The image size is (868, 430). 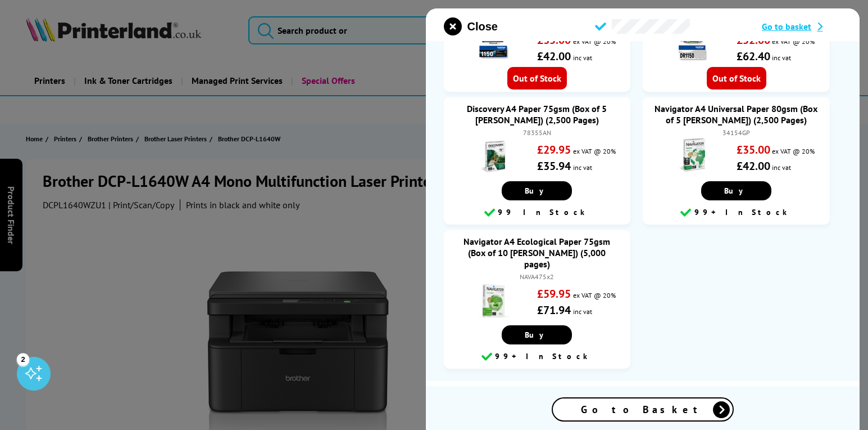 What do you see at coordinates (537, 213) in the screenshot?
I see `div: 99 In Stock` at bounding box center [537, 213].